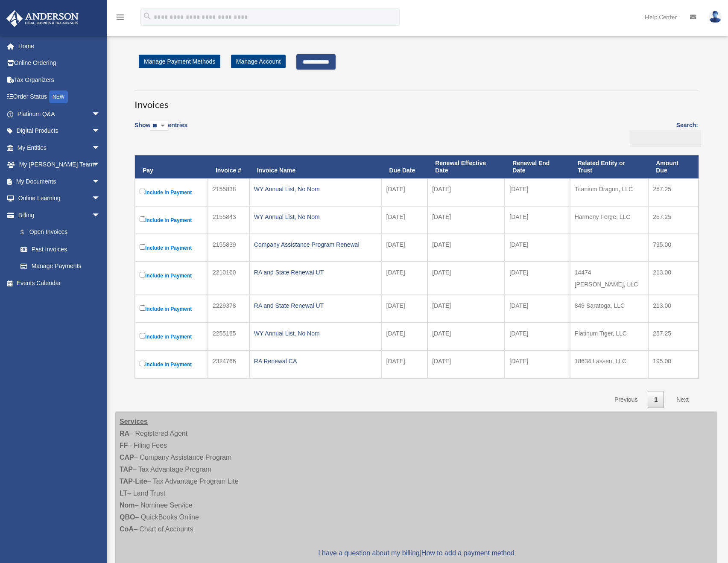  I want to click on i: menu, so click(121, 17).